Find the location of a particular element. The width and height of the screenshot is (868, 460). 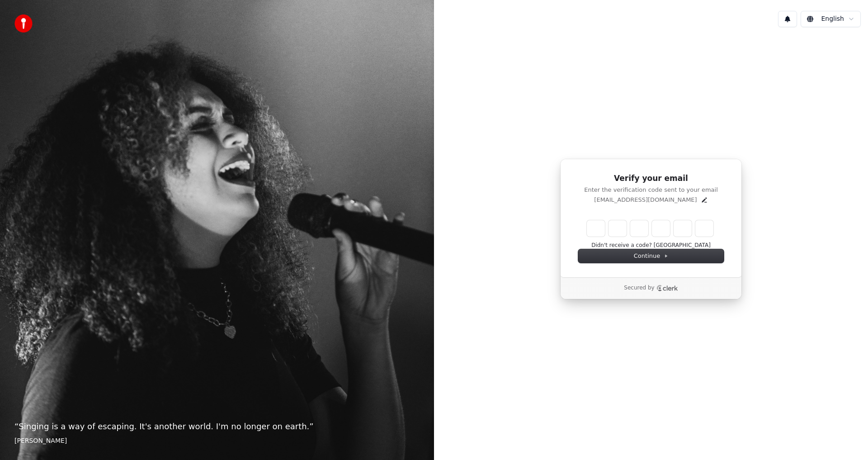

p: Enter the verification code sent to your email is located at coordinates (651, 190).